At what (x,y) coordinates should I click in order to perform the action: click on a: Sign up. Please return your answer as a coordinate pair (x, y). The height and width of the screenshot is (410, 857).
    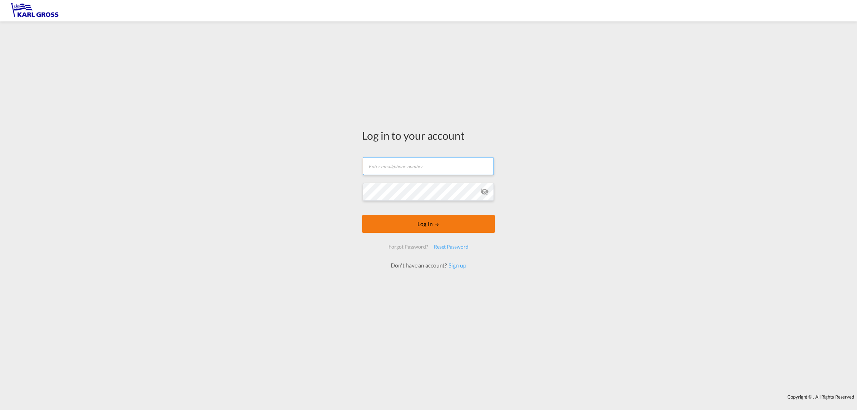
    Looking at the image, I should click on (456, 265).